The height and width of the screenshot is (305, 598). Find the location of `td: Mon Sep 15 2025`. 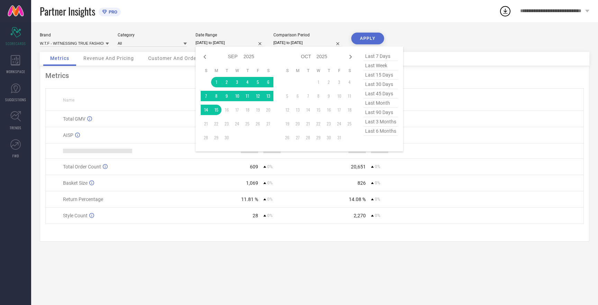

td: Mon Sep 15 2025 is located at coordinates (216, 110).